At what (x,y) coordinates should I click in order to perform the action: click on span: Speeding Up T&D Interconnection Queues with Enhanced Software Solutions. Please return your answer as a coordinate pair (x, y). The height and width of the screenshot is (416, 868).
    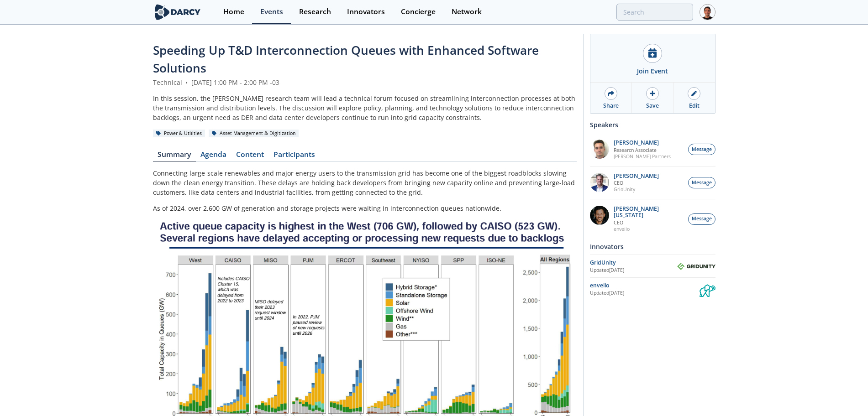
    Looking at the image, I should click on (346, 59).